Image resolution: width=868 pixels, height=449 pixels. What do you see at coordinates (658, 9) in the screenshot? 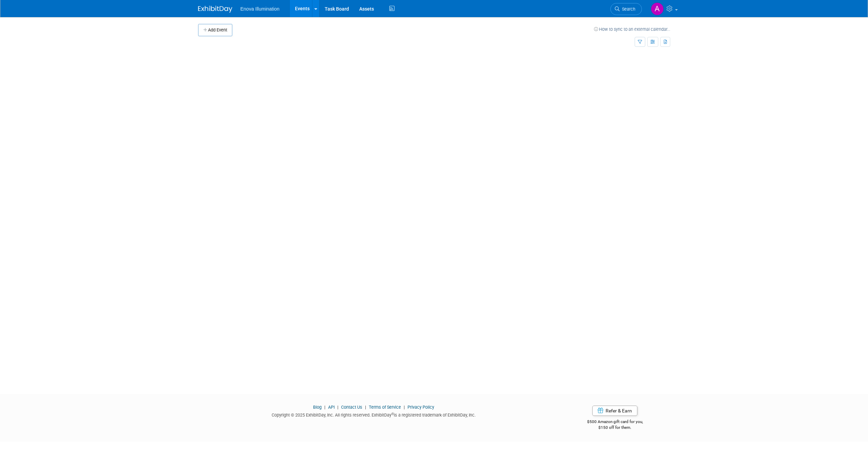
I see `img: Abby Nelson` at bounding box center [658, 9].